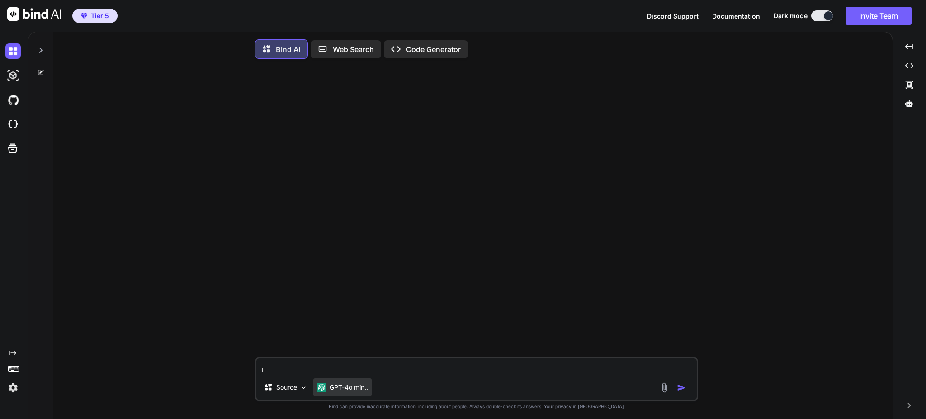 The height and width of the screenshot is (419, 926). I want to click on span: Tier 5, so click(100, 16).